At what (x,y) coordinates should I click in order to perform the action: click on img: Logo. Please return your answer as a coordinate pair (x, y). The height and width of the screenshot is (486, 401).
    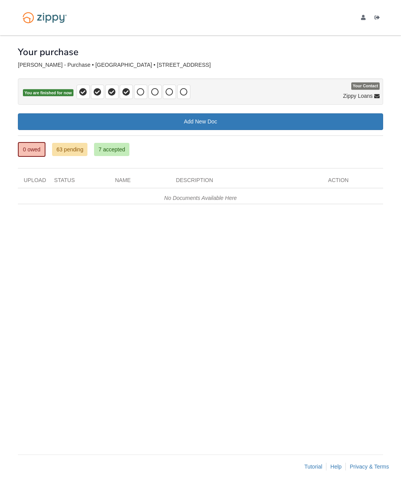
    Looking at the image, I should click on (45, 17).